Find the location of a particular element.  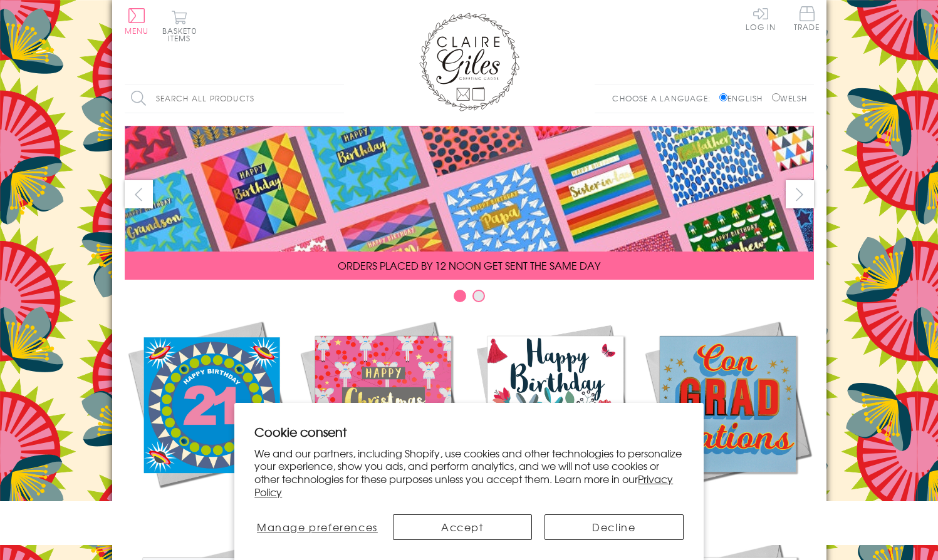

a: Privacy Policy is located at coordinates (464, 485).